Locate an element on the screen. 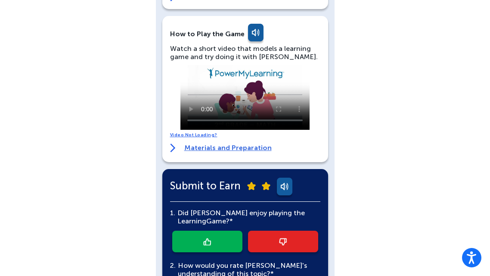  img: right-arrow.svg is located at coordinates (173, 148).